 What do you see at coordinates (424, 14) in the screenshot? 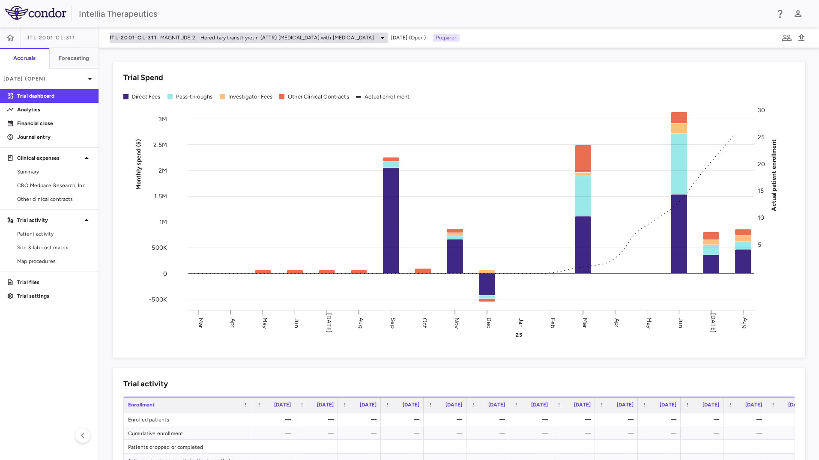
I see `div: Intellia Therapeutics` at bounding box center [424, 14].